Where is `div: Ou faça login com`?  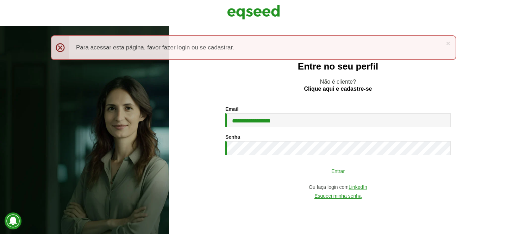 div: Ou faça login com is located at coordinates (338, 187).